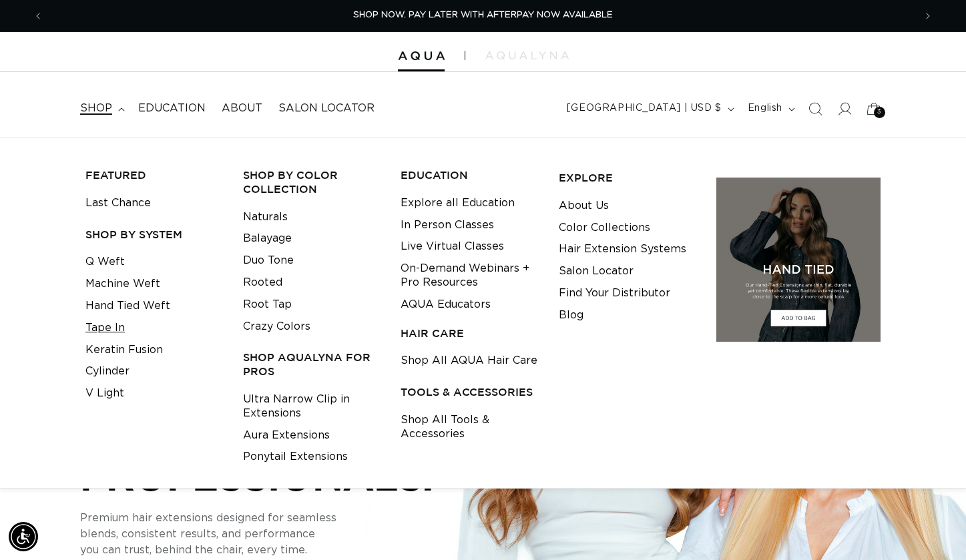 Image resolution: width=966 pixels, height=560 pixels. I want to click on a: Find Your Distributor, so click(614, 293).